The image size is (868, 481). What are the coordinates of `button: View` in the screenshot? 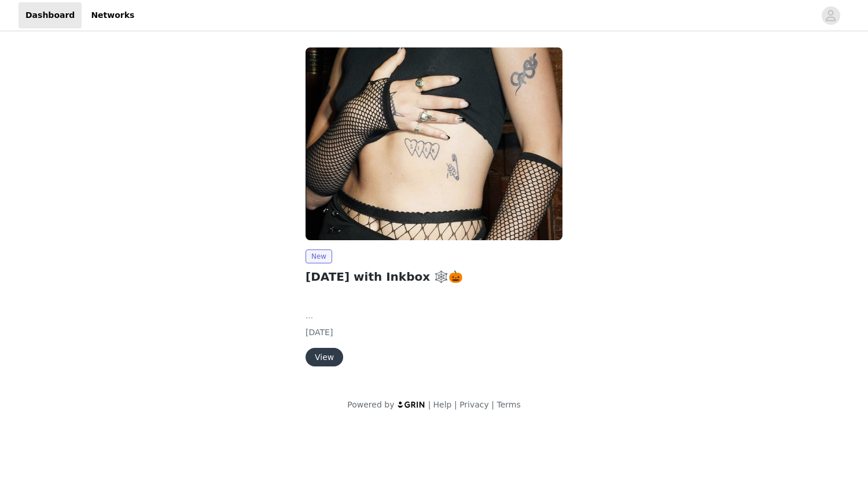 It's located at (324, 357).